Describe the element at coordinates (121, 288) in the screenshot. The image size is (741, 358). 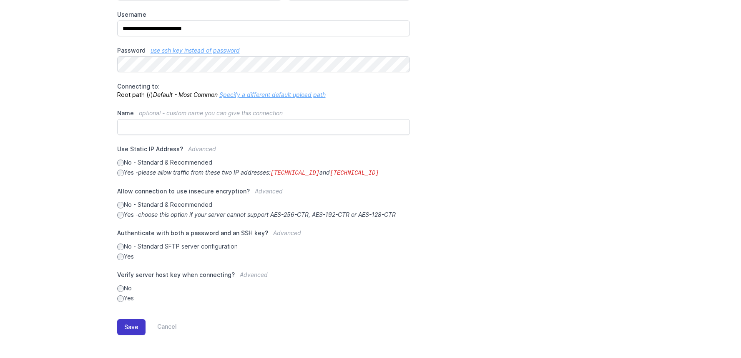
I see `input: No` at that location.